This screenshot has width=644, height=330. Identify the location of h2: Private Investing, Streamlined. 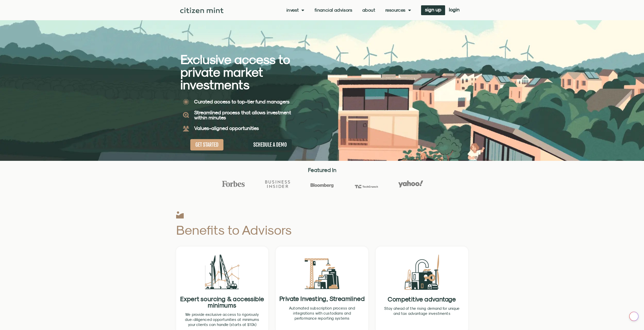
(322, 299).